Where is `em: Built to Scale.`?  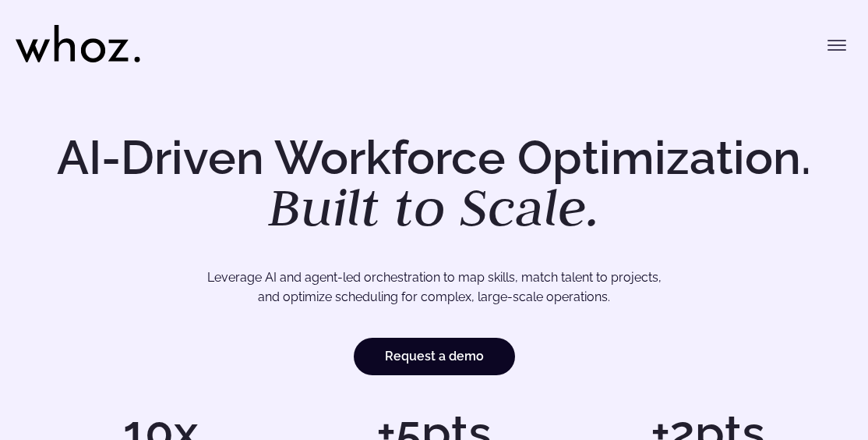 em: Built to Scale. is located at coordinates (434, 207).